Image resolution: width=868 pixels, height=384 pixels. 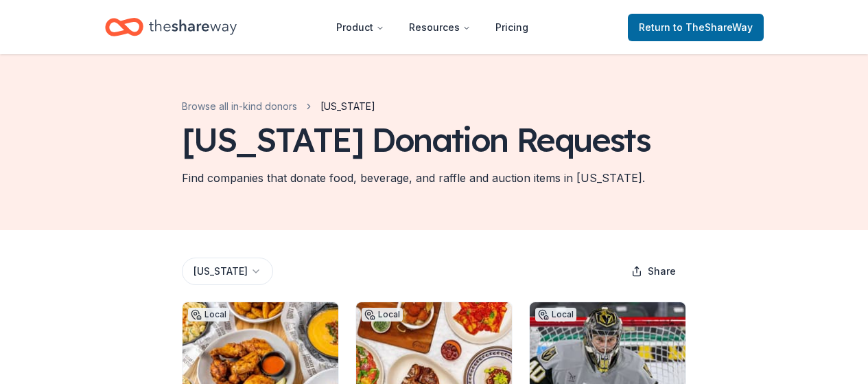 I want to click on a: Returnto TheShareWay, so click(x=696, y=27).